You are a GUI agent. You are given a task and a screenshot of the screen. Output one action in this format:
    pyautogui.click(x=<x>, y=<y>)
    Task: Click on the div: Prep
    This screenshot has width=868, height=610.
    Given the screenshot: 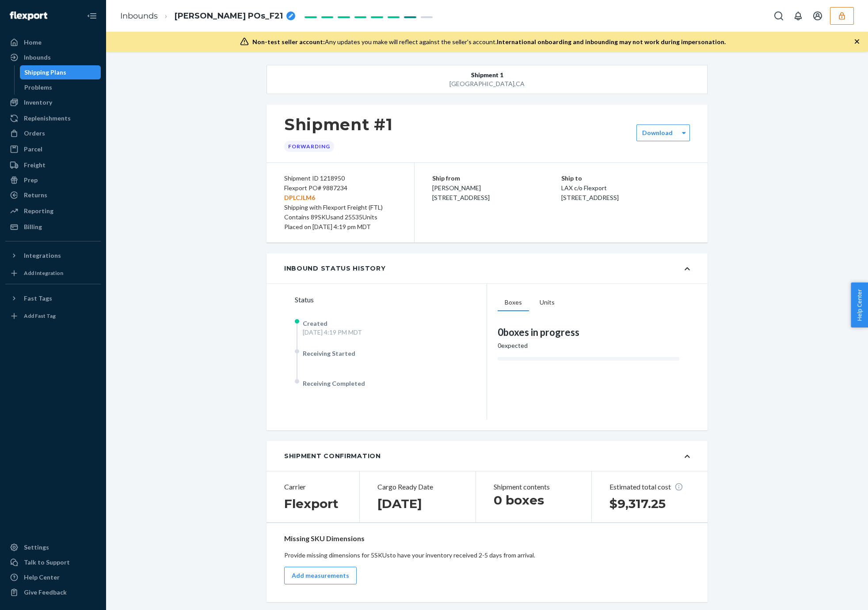 What is the action you would take?
    pyautogui.click(x=30, y=180)
    